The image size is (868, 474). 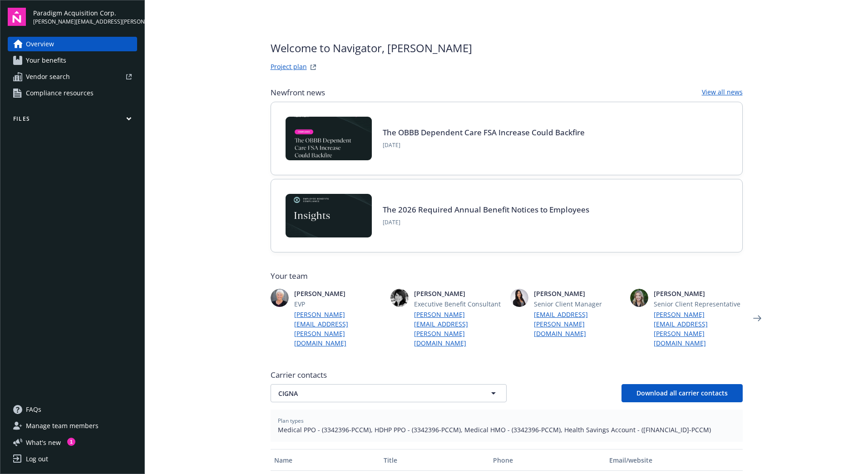 What do you see at coordinates (325, 460) in the screenshot?
I see `div: Name` at bounding box center [325, 460].